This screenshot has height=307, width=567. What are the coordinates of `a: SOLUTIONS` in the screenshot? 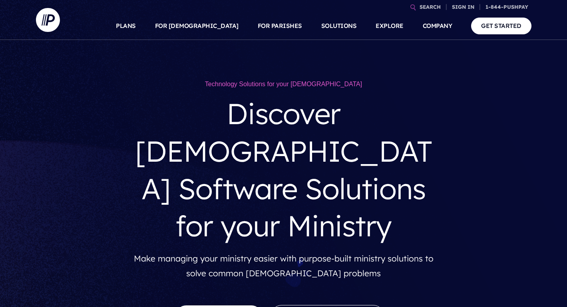 It's located at (339, 26).